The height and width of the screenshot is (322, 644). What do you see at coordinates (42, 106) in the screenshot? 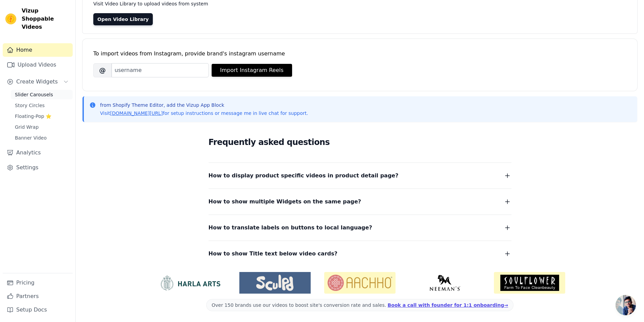
I see `a: Story Circles` at bounding box center [42, 106].